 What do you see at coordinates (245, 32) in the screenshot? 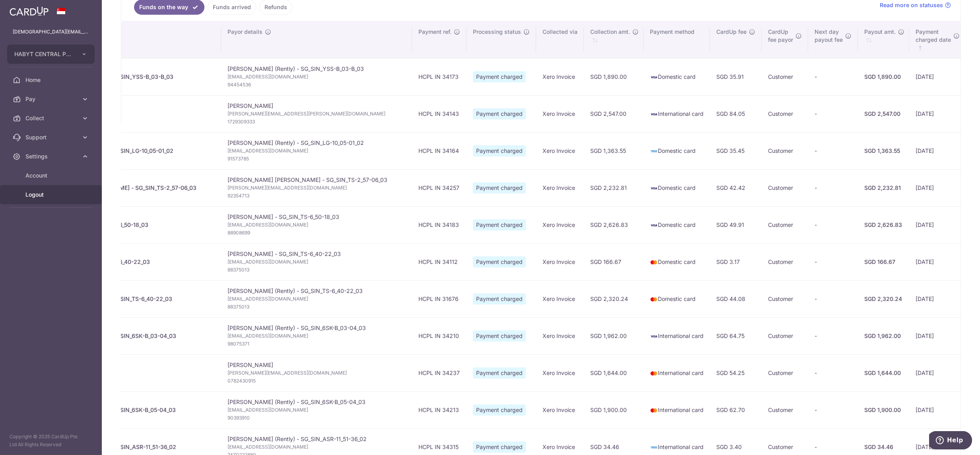
I see `span: Payor details` at bounding box center [245, 32].